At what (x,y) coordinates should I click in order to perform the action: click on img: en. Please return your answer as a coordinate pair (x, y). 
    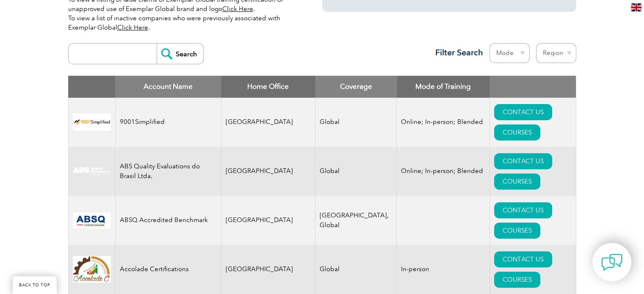
    Looking at the image, I should click on (636, 7).